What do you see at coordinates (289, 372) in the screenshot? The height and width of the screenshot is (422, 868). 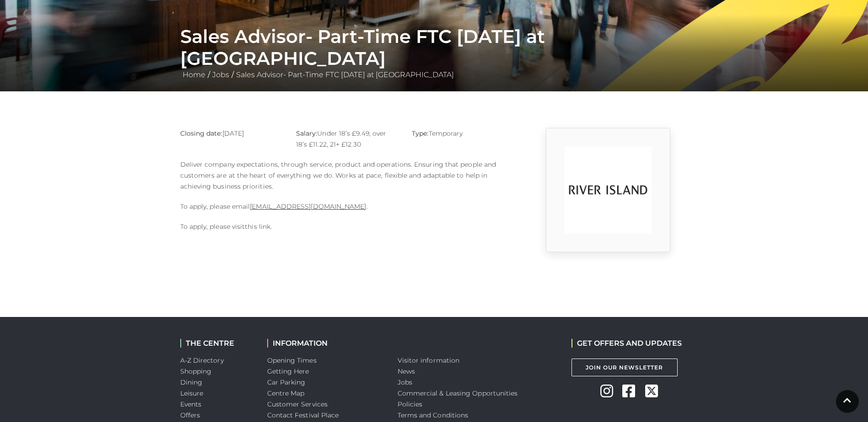 I see `a: Getting Here` at bounding box center [289, 372].